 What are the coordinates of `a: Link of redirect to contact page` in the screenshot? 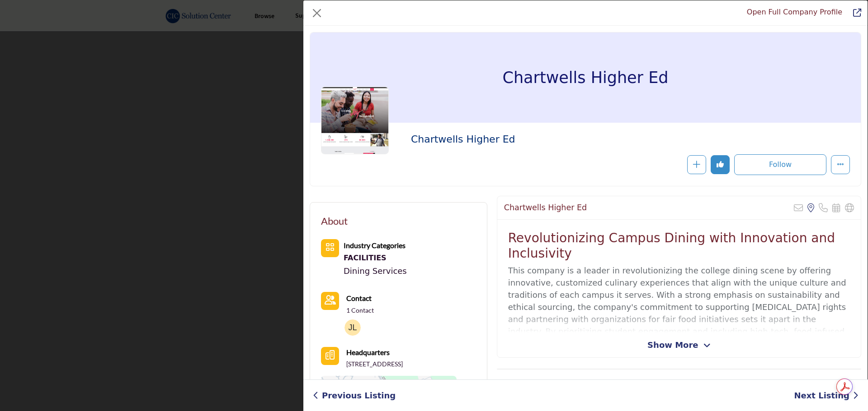 It's located at (330, 301).